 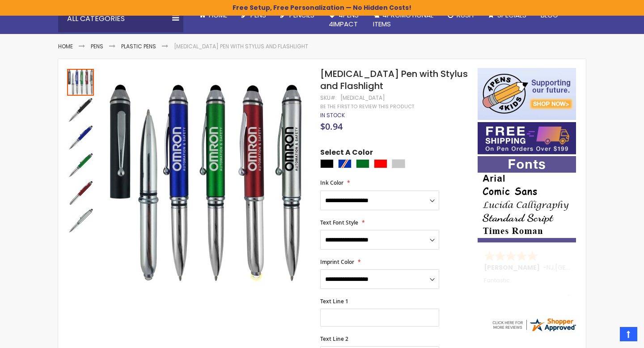 I want to click on span: In stock, so click(x=332, y=115).